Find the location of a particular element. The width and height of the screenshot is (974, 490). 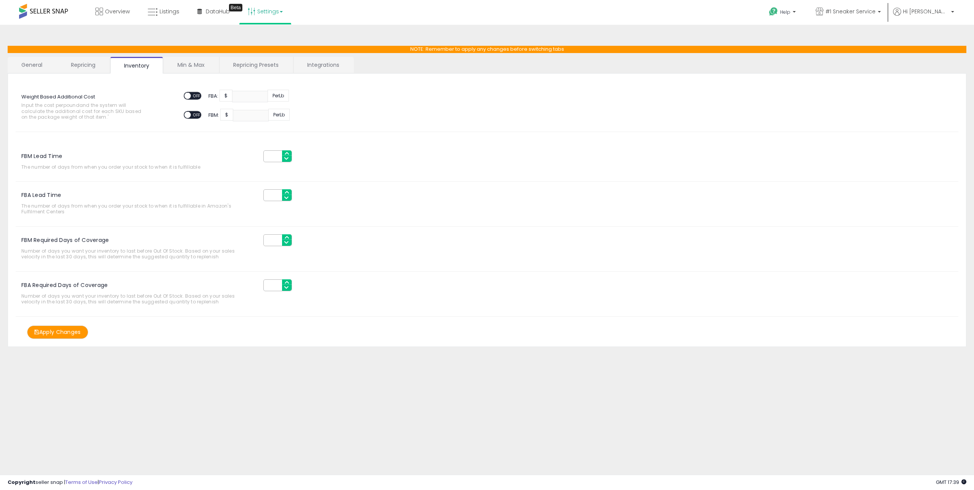

a: Inventory is located at coordinates (137, 65).